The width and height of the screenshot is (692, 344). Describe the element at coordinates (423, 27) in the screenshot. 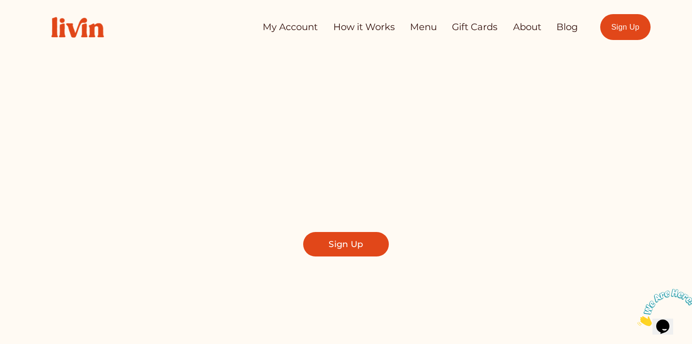

I see `a: Menu` at that location.